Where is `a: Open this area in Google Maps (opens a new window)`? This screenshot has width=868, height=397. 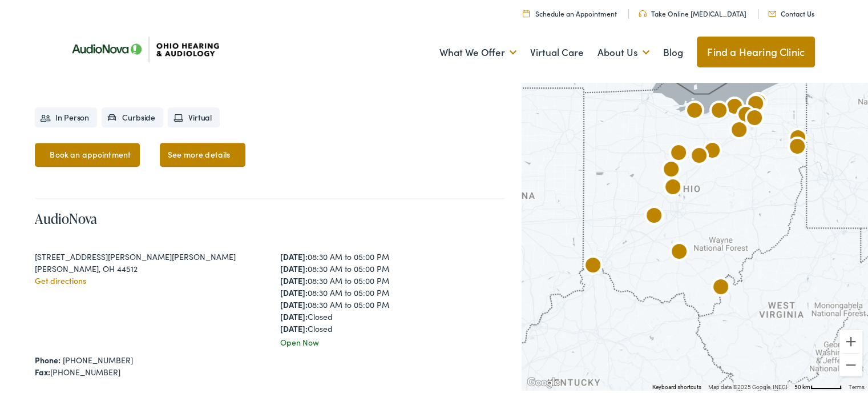
a: Open this area in Google Maps (opens a new window) is located at coordinates (544, 381).